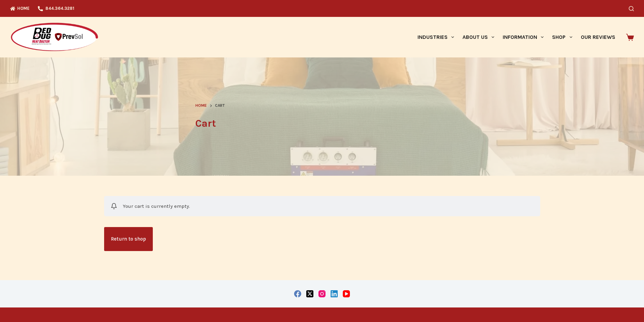 The image size is (644, 322). I want to click on a: X (Twitter), so click(310, 293).